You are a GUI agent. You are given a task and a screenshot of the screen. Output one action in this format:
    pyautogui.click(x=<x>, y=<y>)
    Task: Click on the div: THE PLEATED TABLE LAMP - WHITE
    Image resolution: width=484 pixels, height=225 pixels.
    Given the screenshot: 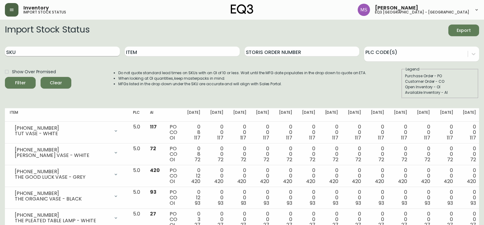 What is the action you would take?
    pyautogui.click(x=62, y=221)
    